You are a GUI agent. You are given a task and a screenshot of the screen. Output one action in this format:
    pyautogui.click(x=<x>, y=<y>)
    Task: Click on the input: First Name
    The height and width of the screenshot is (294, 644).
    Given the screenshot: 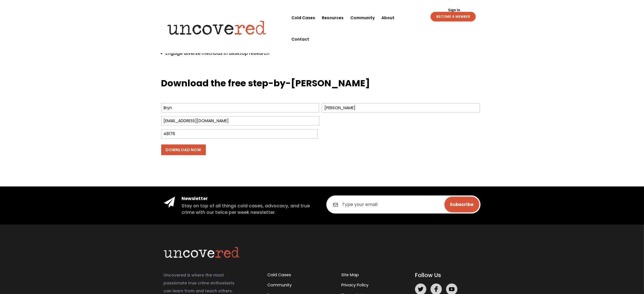 What is the action you would take?
    pyautogui.click(x=240, y=108)
    